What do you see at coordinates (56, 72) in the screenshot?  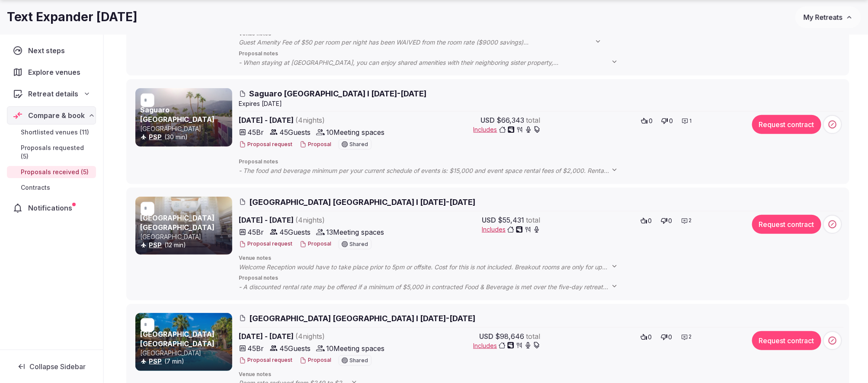 I see `span: Explore venues` at bounding box center [56, 72].